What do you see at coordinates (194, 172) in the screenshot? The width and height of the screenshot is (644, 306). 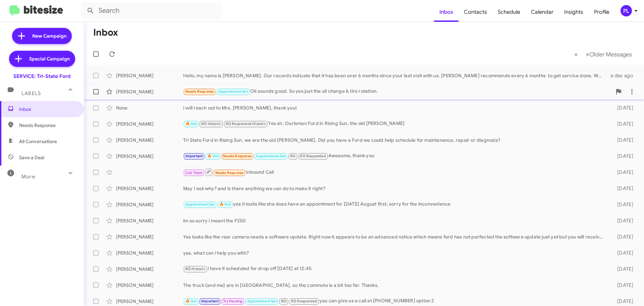 I see `span: Call Them` at bounding box center [194, 172].